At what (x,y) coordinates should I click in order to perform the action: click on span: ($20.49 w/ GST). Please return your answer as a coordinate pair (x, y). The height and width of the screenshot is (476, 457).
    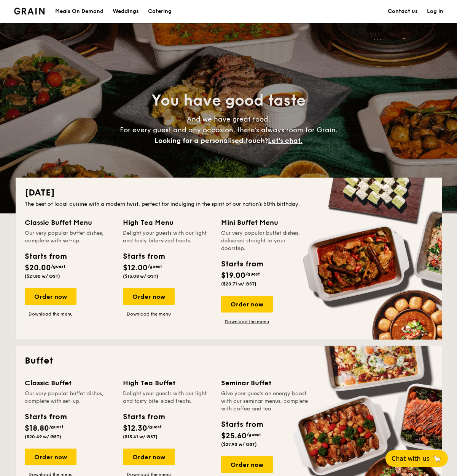
    Looking at the image, I should click on (43, 437).